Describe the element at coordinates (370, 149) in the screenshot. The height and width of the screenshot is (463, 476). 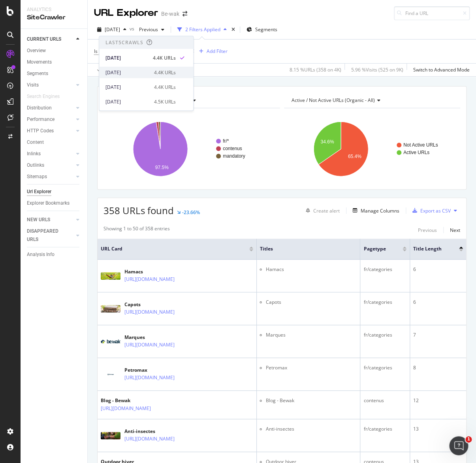
I see `div: A chart.` at that location.